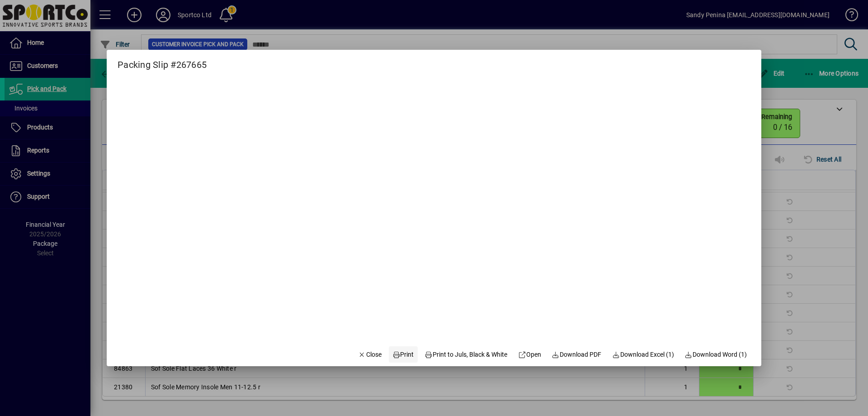 This screenshot has height=416, width=868. I want to click on button: Download Word (1), so click(716, 354).